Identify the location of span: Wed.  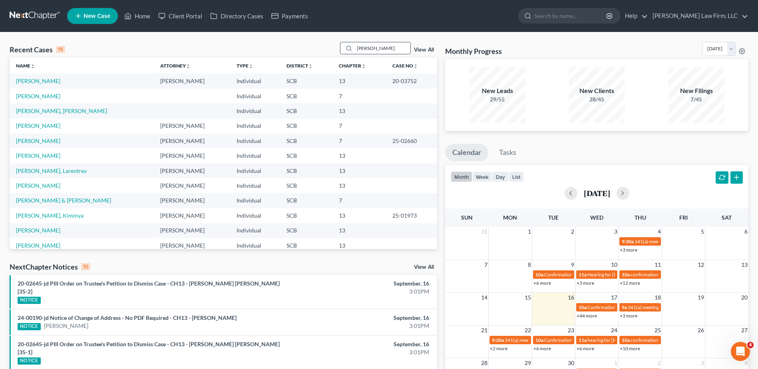
(597, 217).